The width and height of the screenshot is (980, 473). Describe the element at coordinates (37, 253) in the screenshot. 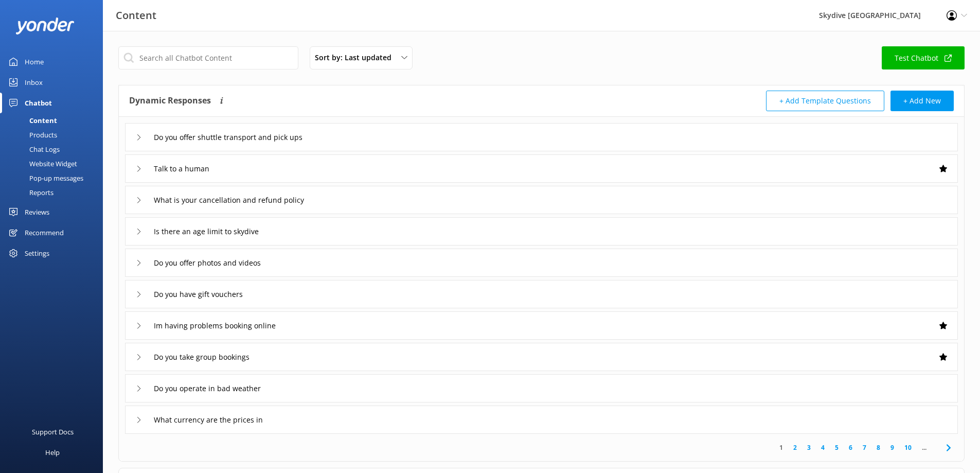

I see `div: Settings` at that location.